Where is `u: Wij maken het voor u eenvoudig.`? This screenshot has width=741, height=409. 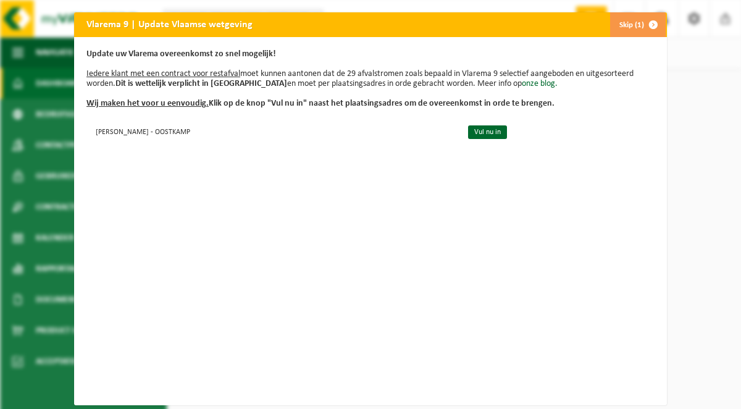 u: Wij maken het voor u eenvoudig. is located at coordinates (148, 103).